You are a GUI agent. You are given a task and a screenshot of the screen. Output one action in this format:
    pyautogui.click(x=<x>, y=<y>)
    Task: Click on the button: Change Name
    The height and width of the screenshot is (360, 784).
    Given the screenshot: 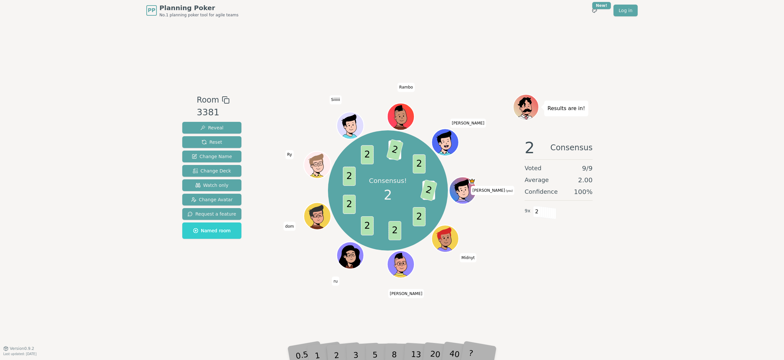 What is the action you would take?
    pyautogui.click(x=212, y=156)
    